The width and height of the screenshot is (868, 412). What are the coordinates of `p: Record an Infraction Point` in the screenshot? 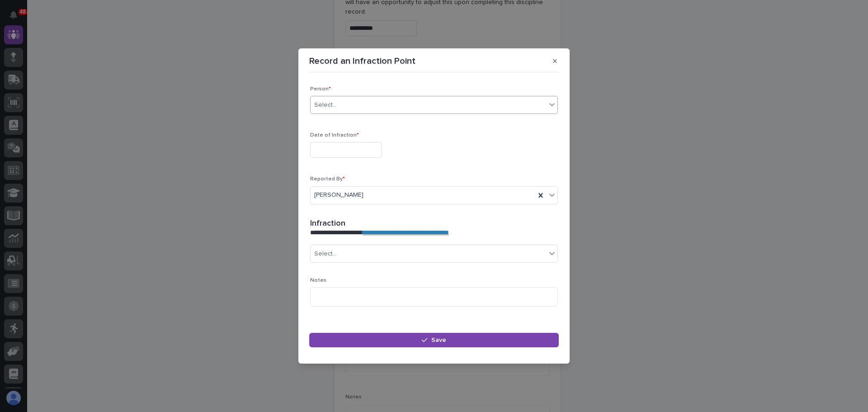 It's located at (362, 61).